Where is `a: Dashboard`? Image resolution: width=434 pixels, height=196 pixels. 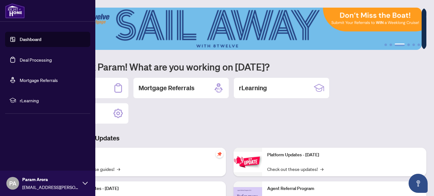 a: Dashboard is located at coordinates (30, 39).